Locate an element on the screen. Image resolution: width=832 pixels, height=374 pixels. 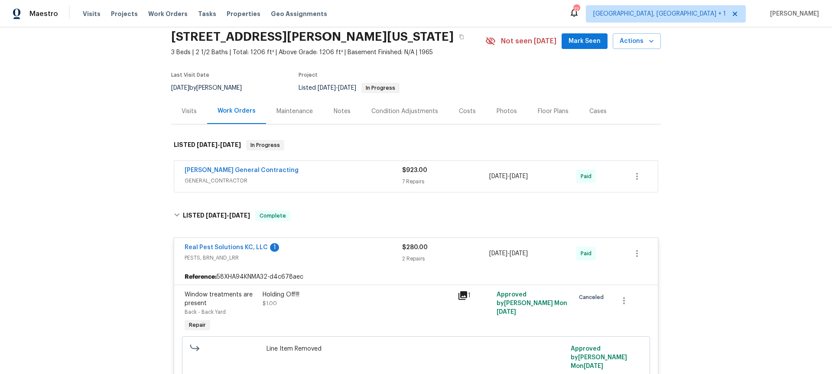
div: Work Orders is located at coordinates (237, 111).